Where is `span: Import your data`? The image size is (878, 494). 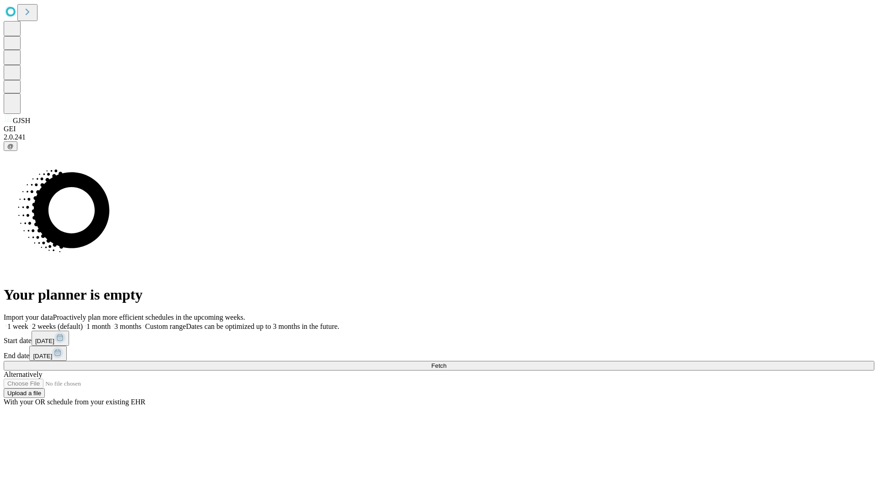 span: Import your data is located at coordinates (28, 317).